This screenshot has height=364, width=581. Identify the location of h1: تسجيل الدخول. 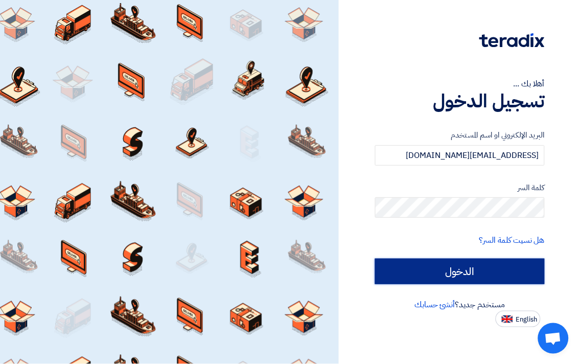
(460, 101).